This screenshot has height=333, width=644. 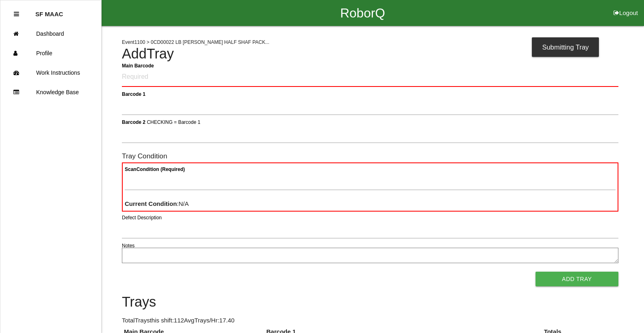 I want to click on a: Dashboard, so click(x=51, y=34).